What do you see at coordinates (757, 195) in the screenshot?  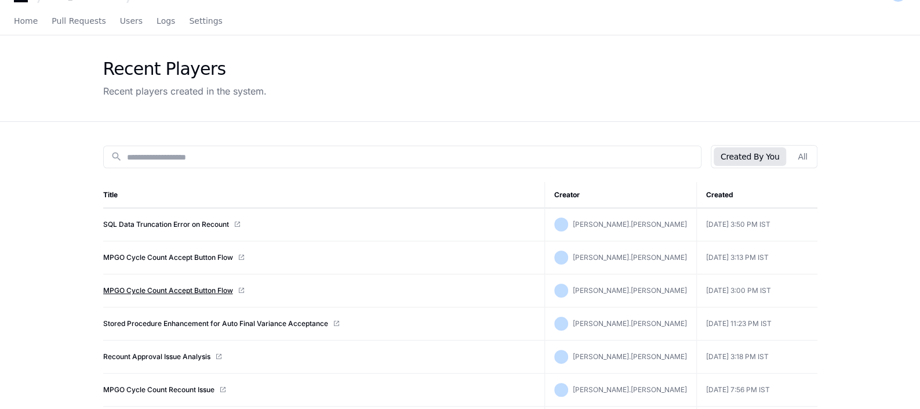 I see `th: Created` at bounding box center [757, 195].